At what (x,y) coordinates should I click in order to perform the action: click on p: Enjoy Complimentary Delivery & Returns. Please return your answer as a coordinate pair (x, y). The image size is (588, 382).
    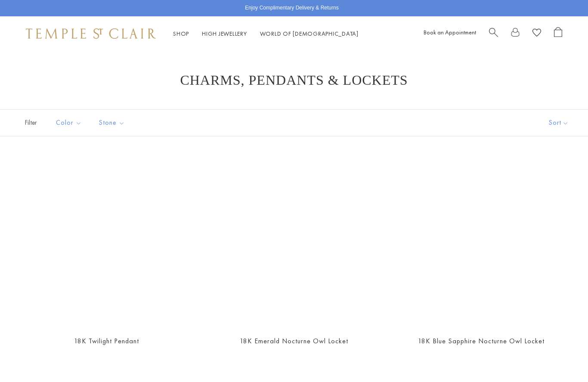
    Looking at the image, I should click on (292, 8).